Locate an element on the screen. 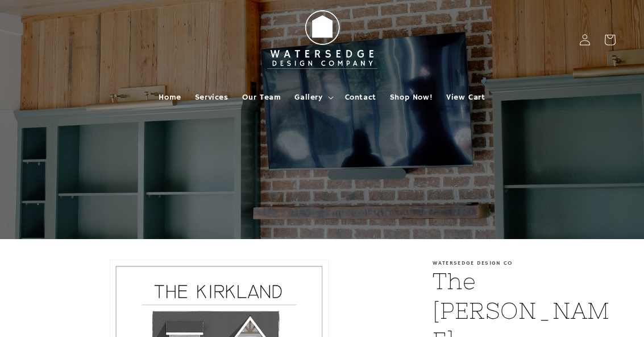 Image resolution: width=644 pixels, height=337 pixels. span: Contact is located at coordinates (361, 97).